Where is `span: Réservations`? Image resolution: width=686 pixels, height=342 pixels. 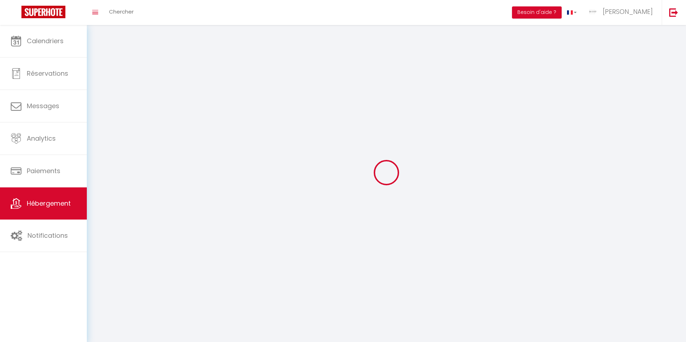
span: Réservations is located at coordinates (47, 73).